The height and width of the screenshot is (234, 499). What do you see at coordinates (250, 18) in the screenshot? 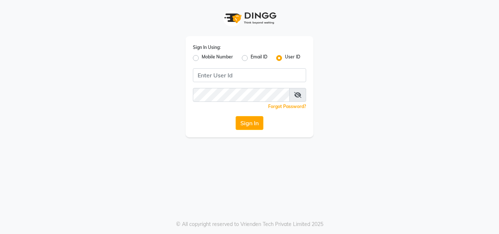
I see `img: logo1.svg` at bounding box center [250, 18].